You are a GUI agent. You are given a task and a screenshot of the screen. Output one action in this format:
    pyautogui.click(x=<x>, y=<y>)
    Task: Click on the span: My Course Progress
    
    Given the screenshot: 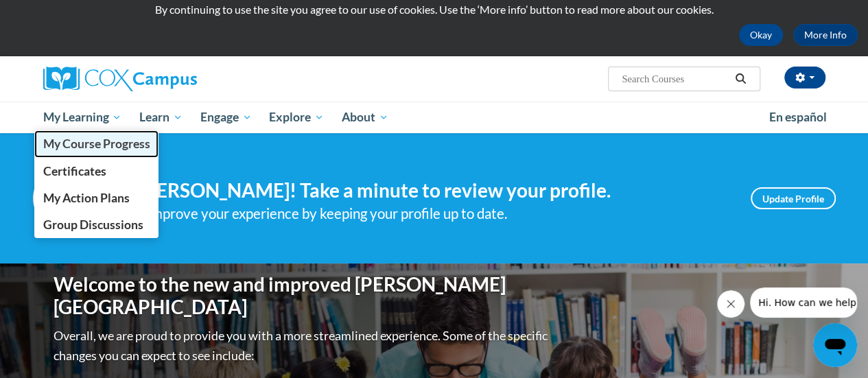 What is the action you would take?
    pyautogui.click(x=96, y=143)
    